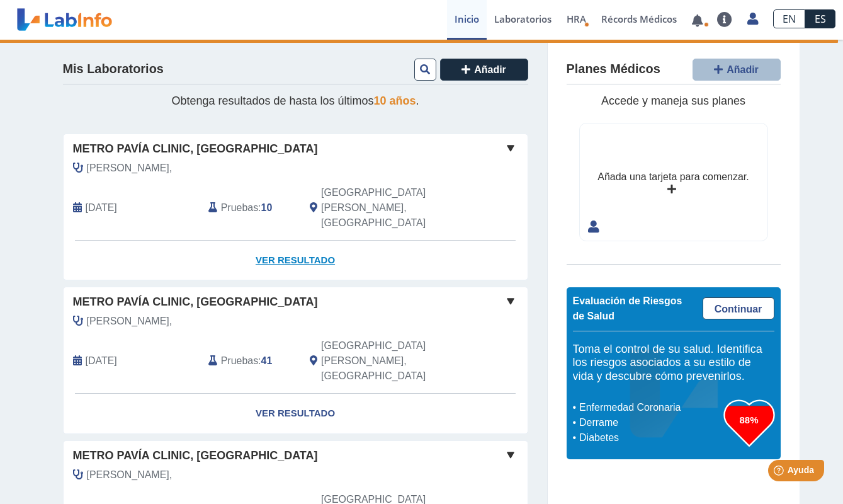 Image resolution: width=843 pixels, height=504 pixels. I want to click on div: Añada una tarjeta para comenzar., so click(673, 177).